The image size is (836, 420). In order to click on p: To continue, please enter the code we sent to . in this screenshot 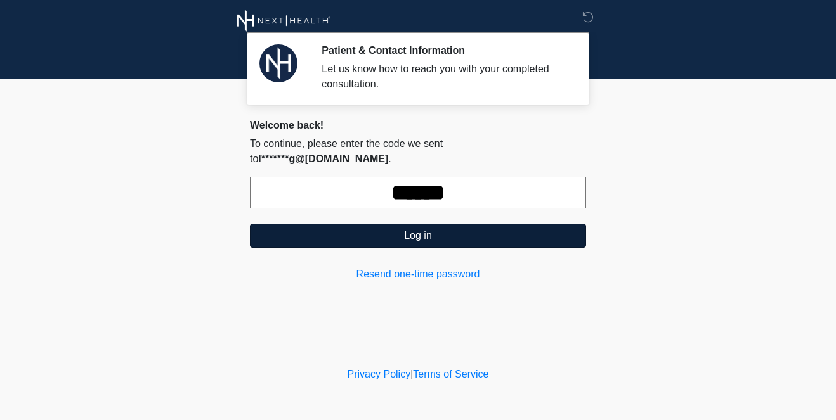, I will do `click(418, 152)`.